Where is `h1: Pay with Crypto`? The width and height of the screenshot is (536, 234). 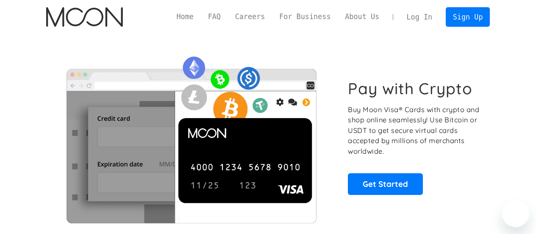 h1: Pay with Crypto is located at coordinates (410, 88).